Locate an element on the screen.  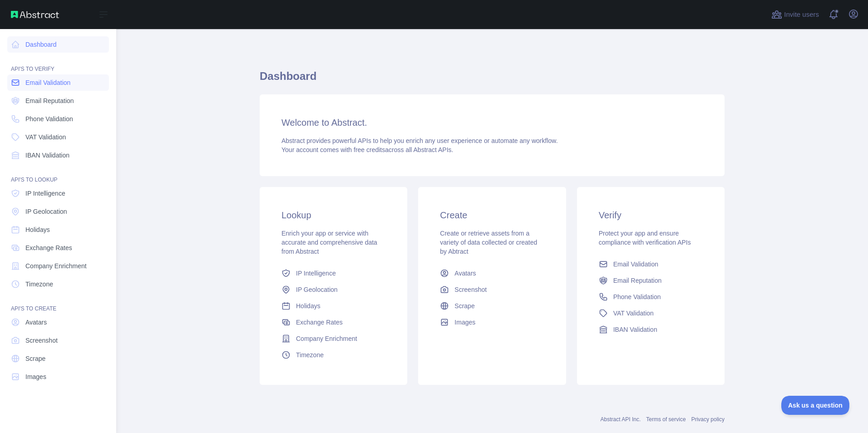
h1: Dashboard is located at coordinates (492, 80).